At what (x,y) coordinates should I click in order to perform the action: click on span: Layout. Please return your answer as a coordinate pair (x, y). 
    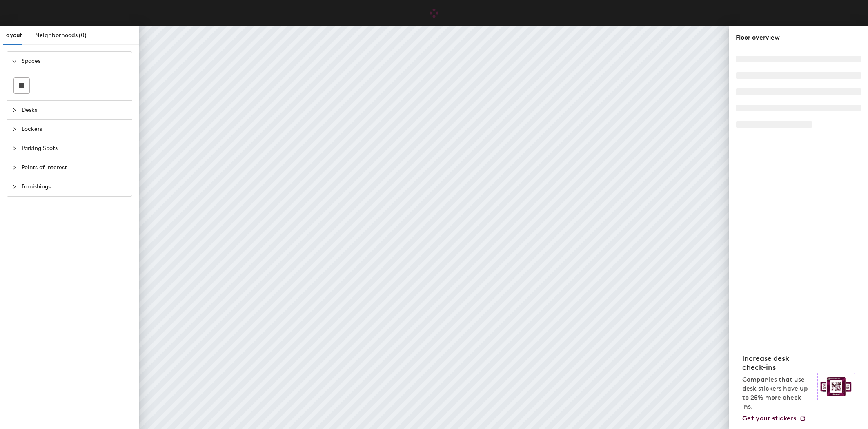
    Looking at the image, I should click on (13, 35).